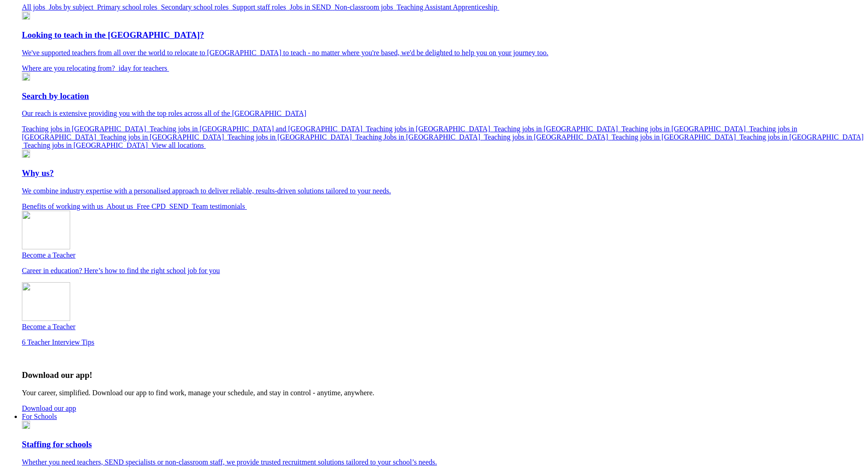 The width and height of the screenshot is (868, 470). What do you see at coordinates (39, 417) in the screenshot?
I see `a: For Schools` at bounding box center [39, 417].